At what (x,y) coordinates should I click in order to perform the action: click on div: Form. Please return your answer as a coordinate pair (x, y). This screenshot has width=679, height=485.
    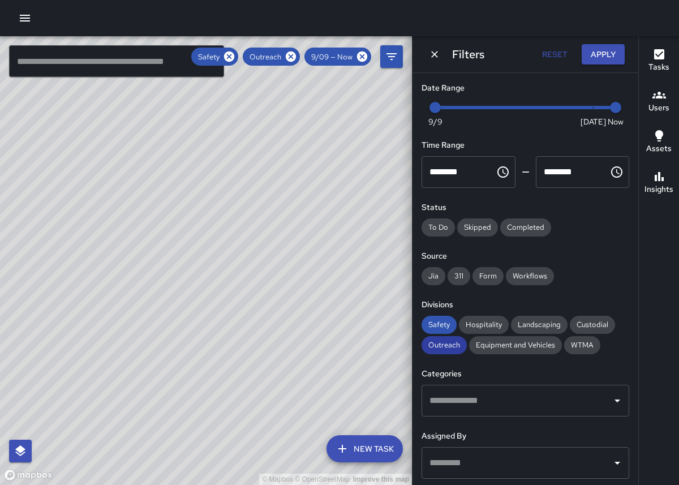
    Looking at the image, I should click on (488, 276).